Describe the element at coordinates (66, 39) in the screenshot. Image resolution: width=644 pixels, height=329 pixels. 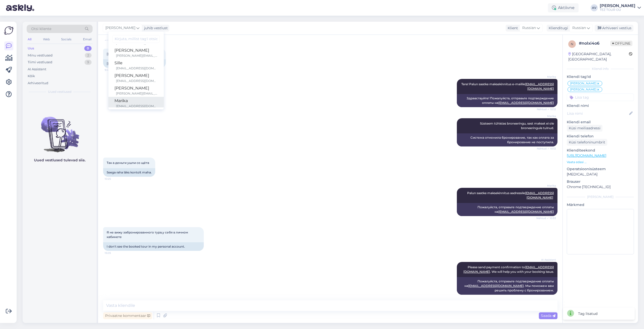
I see `div: Socials` at that location.